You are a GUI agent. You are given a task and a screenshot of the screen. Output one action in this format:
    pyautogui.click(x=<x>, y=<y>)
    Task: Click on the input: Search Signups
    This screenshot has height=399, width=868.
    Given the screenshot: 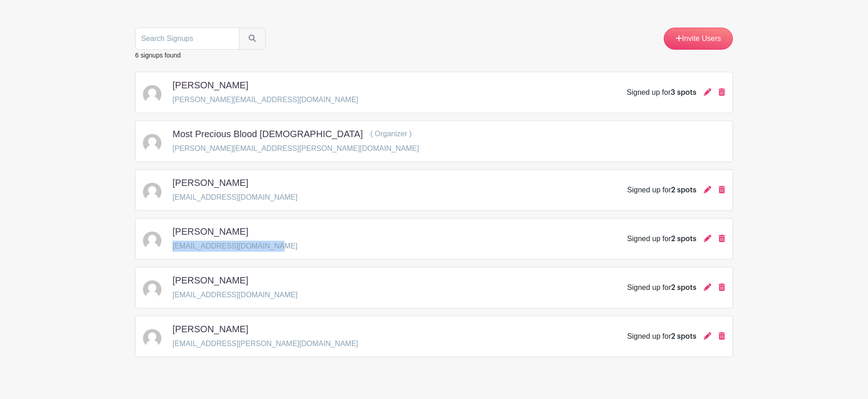 What is the action you would take?
    pyautogui.click(x=187, y=39)
    